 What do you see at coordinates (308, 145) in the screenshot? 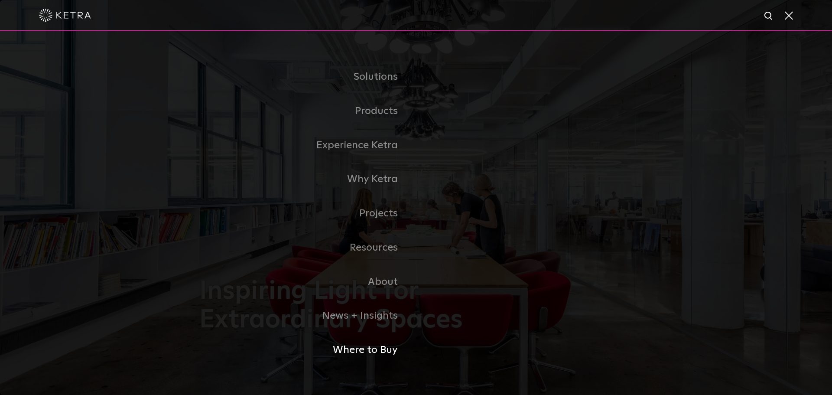
I see `a: Experience Ketra` at bounding box center [308, 145].